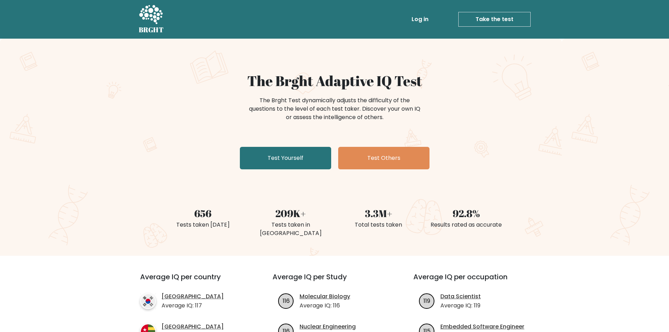 This screenshot has width=669, height=332. I want to click on h3: Average IQ per country, so click(193, 281).